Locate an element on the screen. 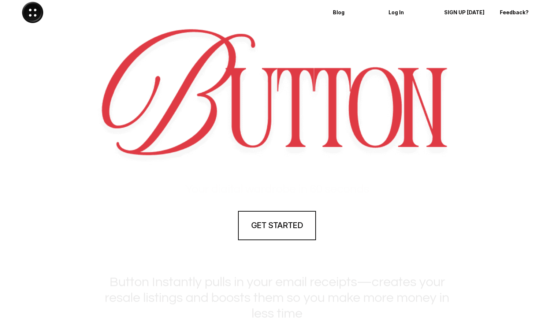  a: GET STARTED is located at coordinates (277, 226).